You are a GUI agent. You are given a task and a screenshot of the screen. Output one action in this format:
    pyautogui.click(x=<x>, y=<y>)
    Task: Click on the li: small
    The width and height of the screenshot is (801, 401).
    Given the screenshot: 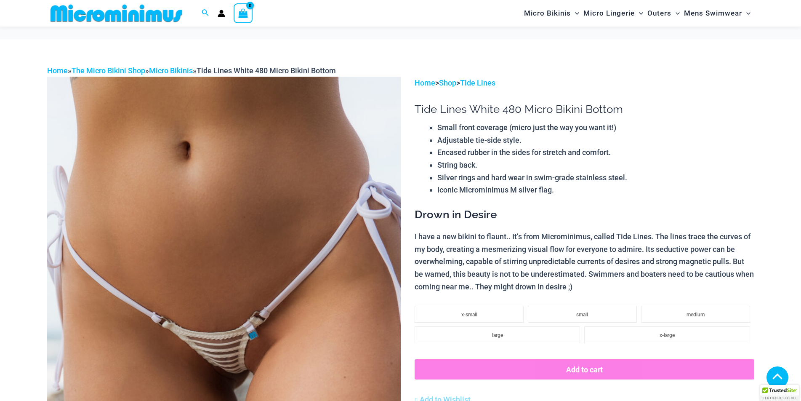 What is the action you would take?
    pyautogui.click(x=582, y=314)
    